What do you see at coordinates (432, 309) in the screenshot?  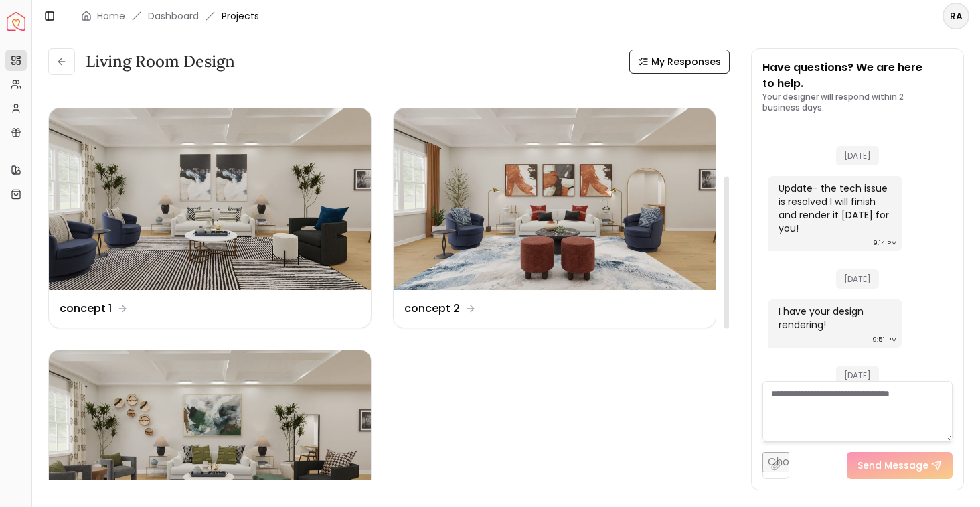 I see `dd: concept 2` at bounding box center [432, 309].